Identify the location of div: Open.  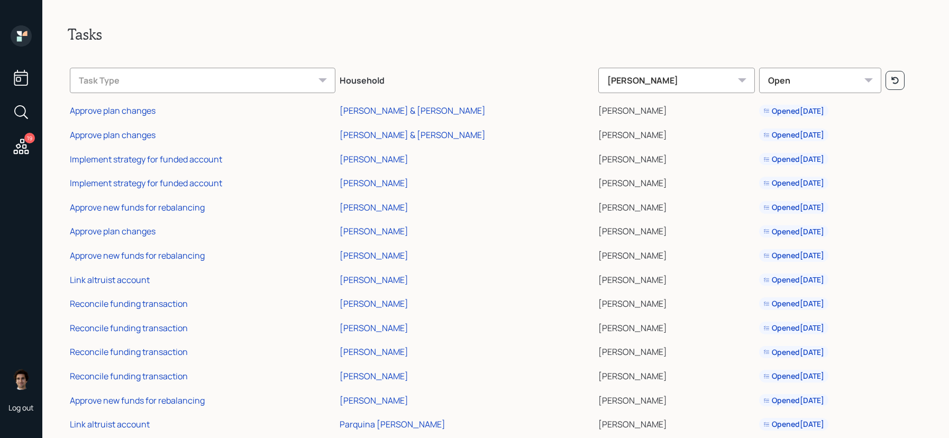
(821, 80).